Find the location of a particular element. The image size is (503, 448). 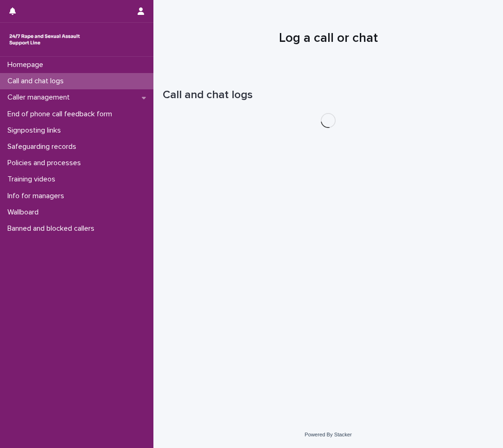

p: Signposting links is located at coordinates (36, 130).